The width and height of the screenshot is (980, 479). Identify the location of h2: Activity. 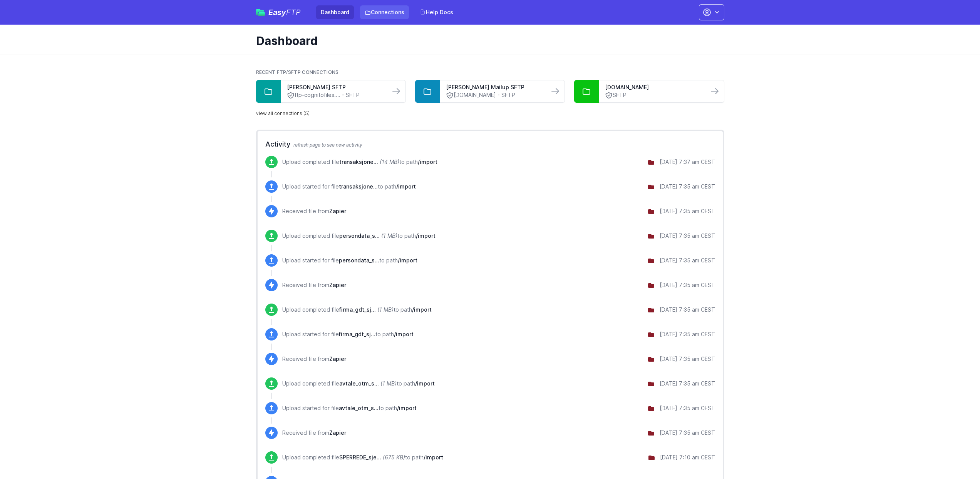
(490, 144).